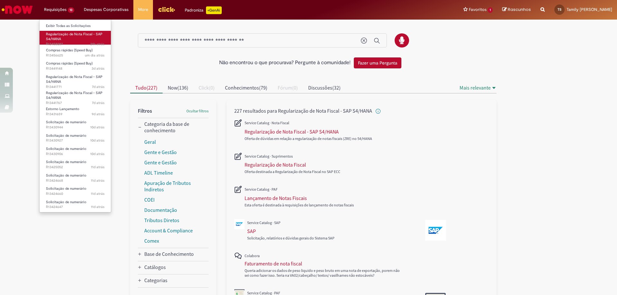 The image size is (617, 295). I want to click on span: 9d atrás, so click(98, 114).